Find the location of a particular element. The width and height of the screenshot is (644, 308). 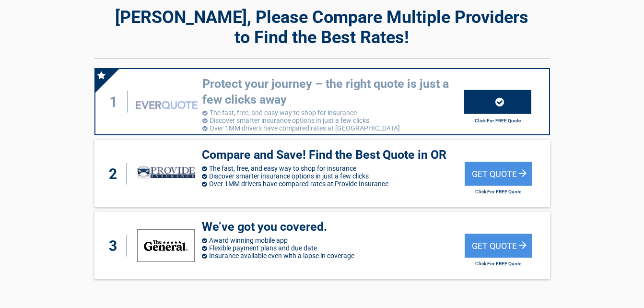

li: Insurance available even with a lapse in coverage is located at coordinates (334, 256).